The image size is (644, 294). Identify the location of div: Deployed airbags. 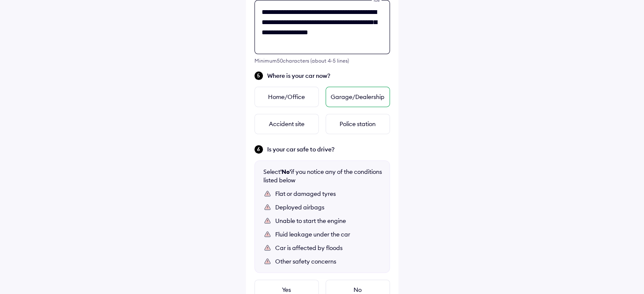
(328, 207).